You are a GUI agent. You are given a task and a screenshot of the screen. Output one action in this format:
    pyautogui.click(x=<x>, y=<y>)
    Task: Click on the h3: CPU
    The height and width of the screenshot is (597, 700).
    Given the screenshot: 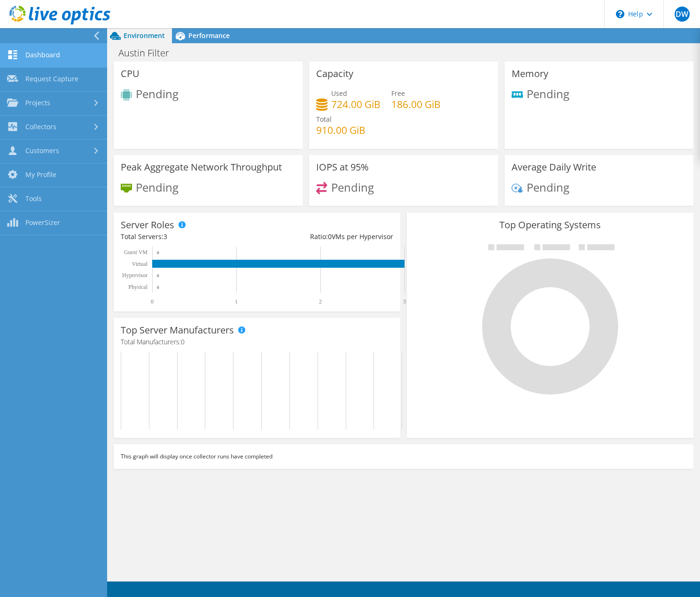 What is the action you would take?
    pyautogui.click(x=130, y=74)
    